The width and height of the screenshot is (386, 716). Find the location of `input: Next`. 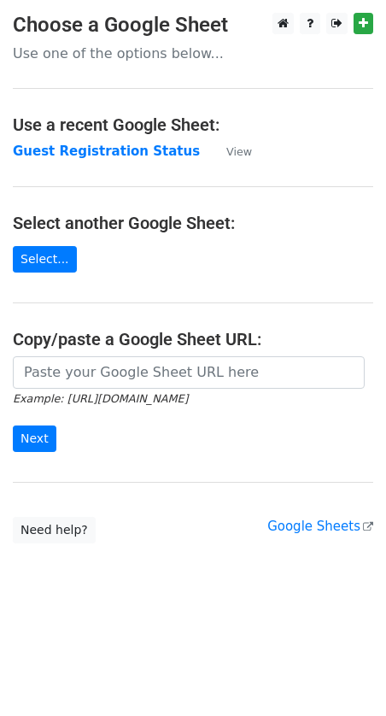

input: Next is located at coordinates (34, 438).